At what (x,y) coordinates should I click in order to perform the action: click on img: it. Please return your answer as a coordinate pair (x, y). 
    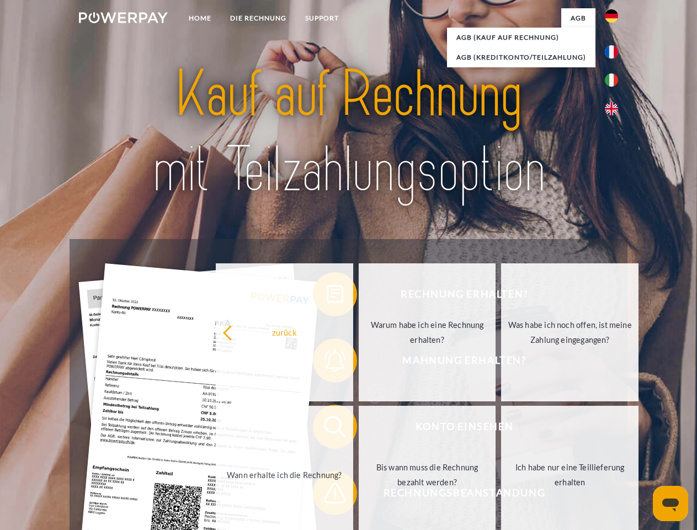
    Looking at the image, I should click on (612, 80).